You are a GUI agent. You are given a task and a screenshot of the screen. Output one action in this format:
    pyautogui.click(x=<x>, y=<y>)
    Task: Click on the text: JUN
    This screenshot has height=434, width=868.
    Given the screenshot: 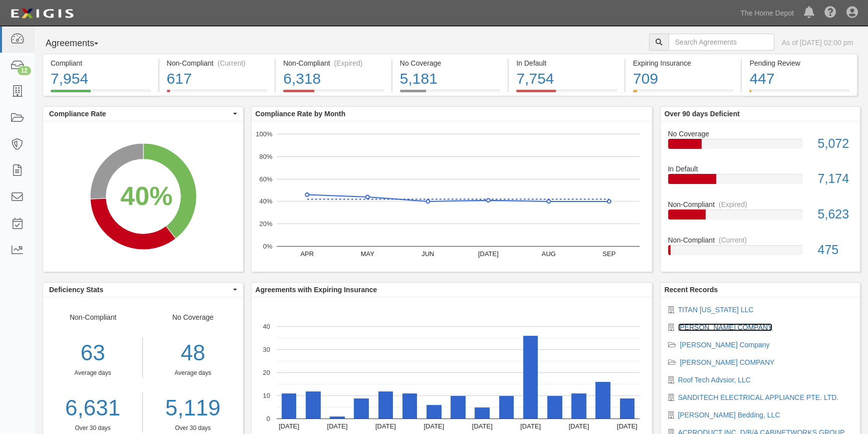 What is the action you would take?
    pyautogui.click(x=427, y=253)
    